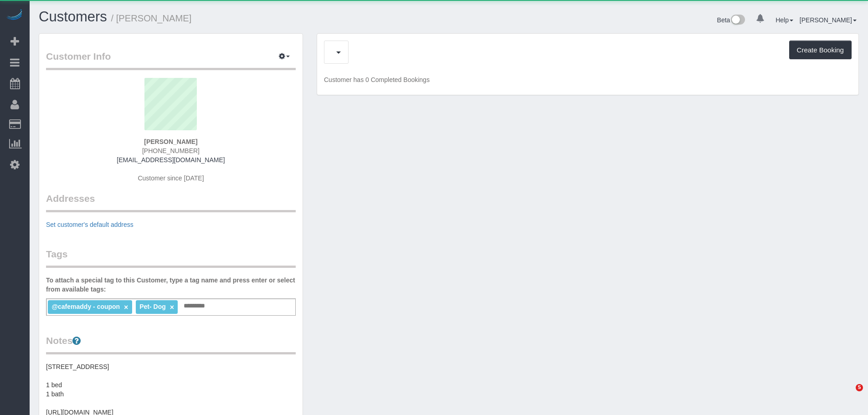 This screenshot has height=415, width=868. What do you see at coordinates (171, 257) in the screenshot?
I see `legend: Tags` at bounding box center [171, 257].